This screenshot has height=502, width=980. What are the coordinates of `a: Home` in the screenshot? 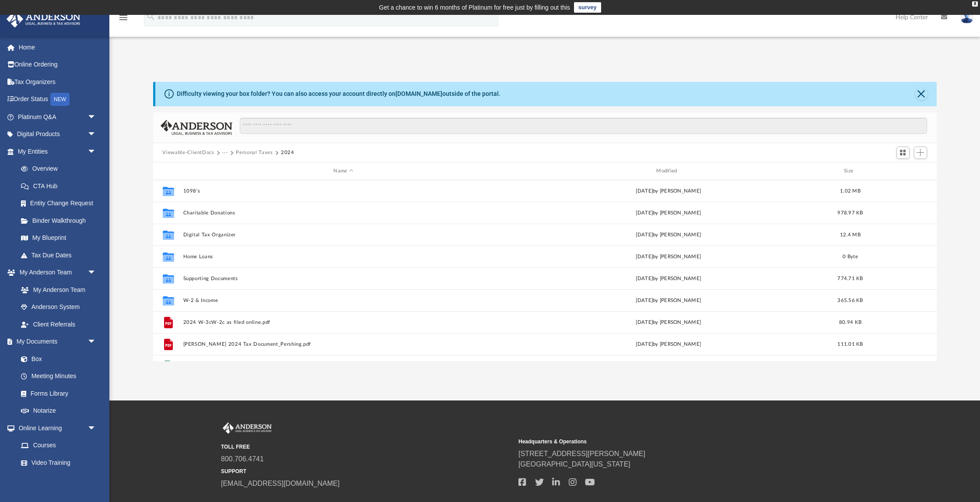 It's located at (58, 48).